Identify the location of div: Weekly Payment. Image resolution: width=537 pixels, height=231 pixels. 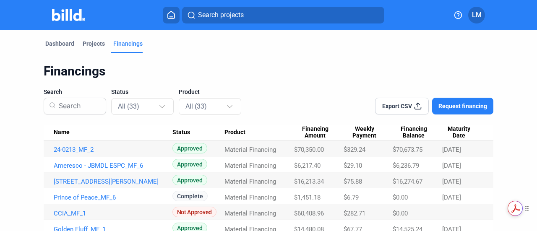
(368, 132).